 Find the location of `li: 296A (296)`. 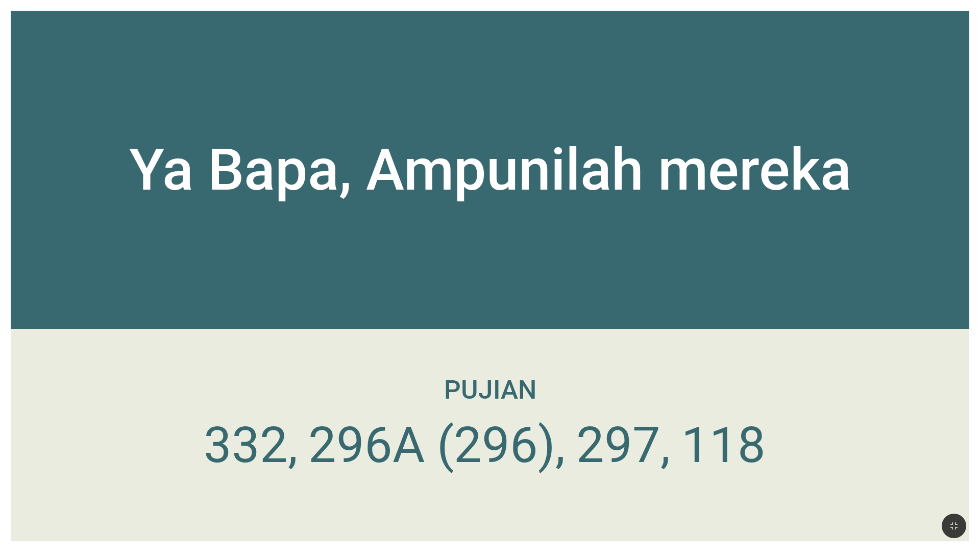

li: 296A (296) is located at coordinates (436, 445).